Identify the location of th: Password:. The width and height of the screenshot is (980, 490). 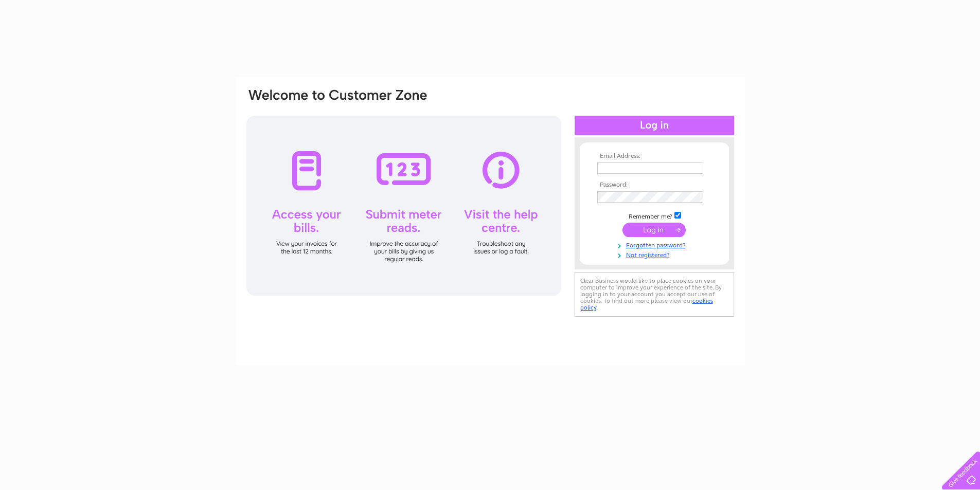
(654, 185).